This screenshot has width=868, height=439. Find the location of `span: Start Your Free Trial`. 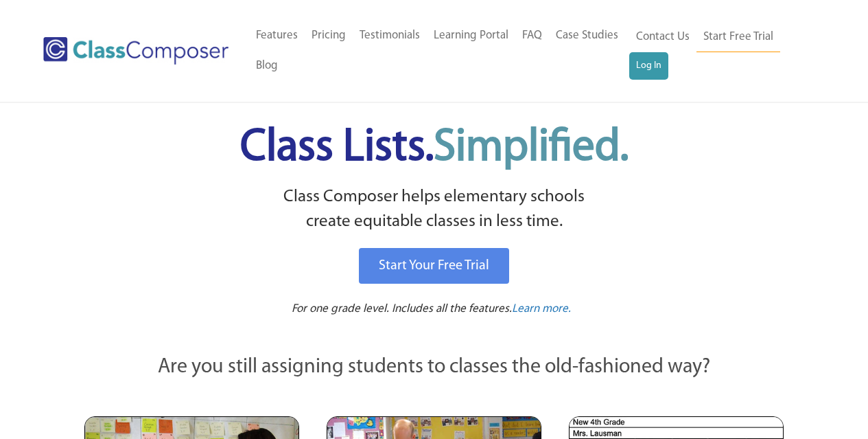

span: Start Your Free Trial is located at coordinates (434, 266).